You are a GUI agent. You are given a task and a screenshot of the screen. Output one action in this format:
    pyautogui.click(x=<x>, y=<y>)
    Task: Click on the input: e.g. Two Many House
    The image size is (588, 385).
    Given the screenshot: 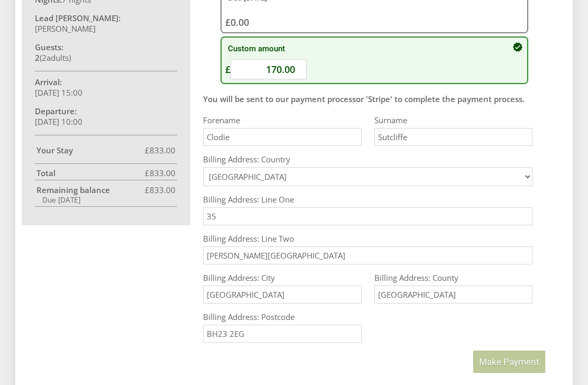 What is the action you would take?
    pyautogui.click(x=367, y=216)
    